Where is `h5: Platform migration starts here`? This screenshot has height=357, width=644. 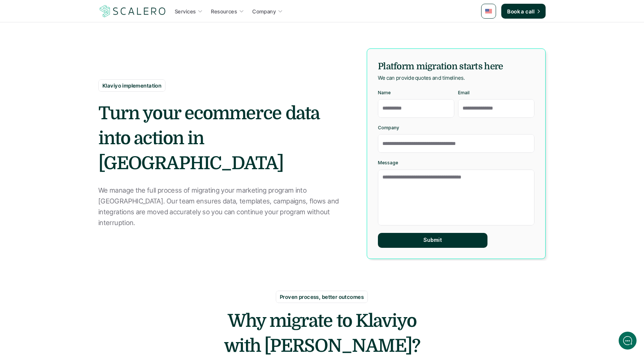
h5: Platform migration starts here is located at coordinates (456, 66).